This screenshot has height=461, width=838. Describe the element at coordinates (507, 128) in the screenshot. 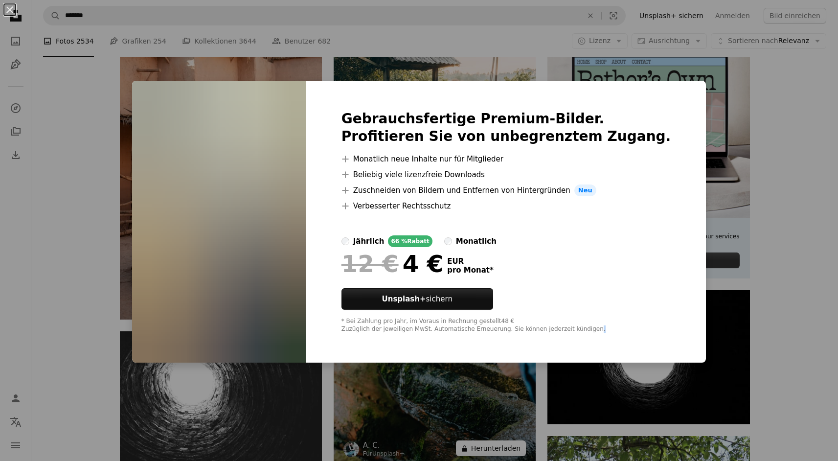

I see `h2: Gebrauchsfertige Premium-Bilder. Profitieren Sie von unbegrenztem Zugang.` at that location.